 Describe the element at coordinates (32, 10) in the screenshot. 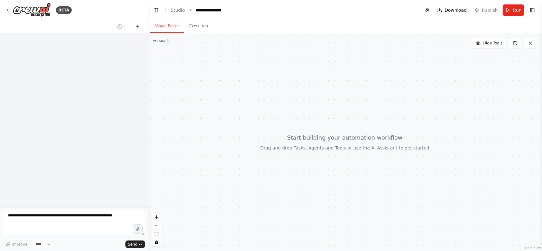

I see `img: Logo` at that location.